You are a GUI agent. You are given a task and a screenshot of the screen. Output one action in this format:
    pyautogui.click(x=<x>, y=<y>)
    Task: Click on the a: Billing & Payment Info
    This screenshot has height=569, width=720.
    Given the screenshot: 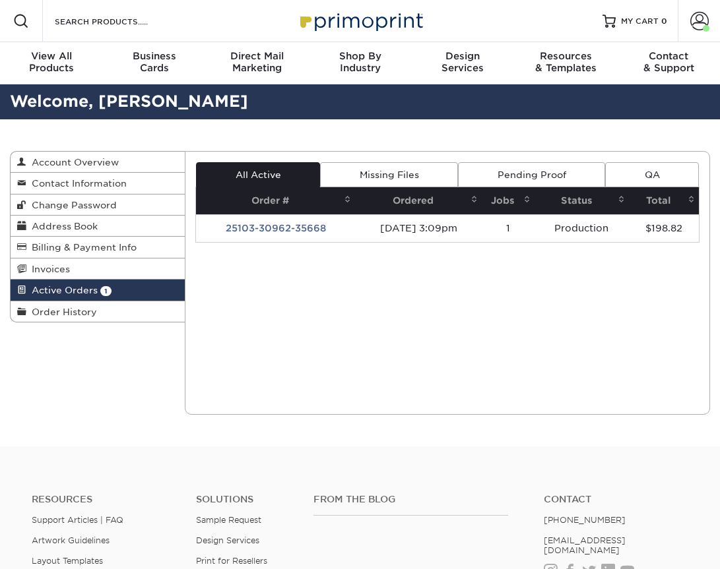 What is the action you would take?
    pyautogui.click(x=98, y=247)
    